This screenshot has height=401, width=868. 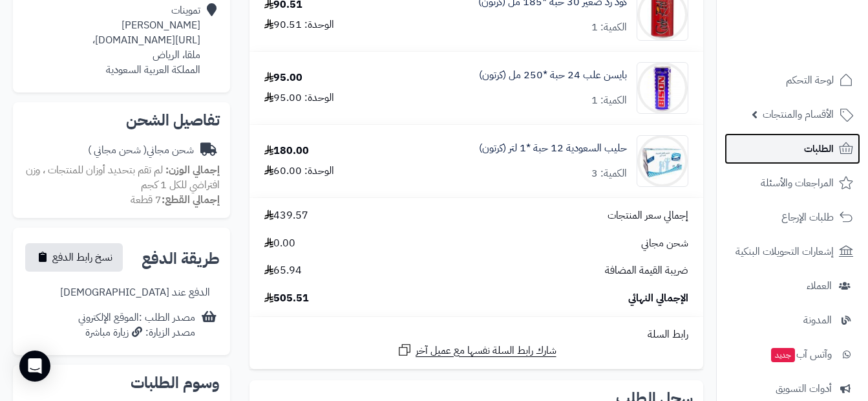 What do you see at coordinates (663, 161) in the screenshot?
I see `img: 1747744811-01316ca4-bdae-4b0a-85ff-47740e91-90x90.jpg` at bounding box center [663, 161].